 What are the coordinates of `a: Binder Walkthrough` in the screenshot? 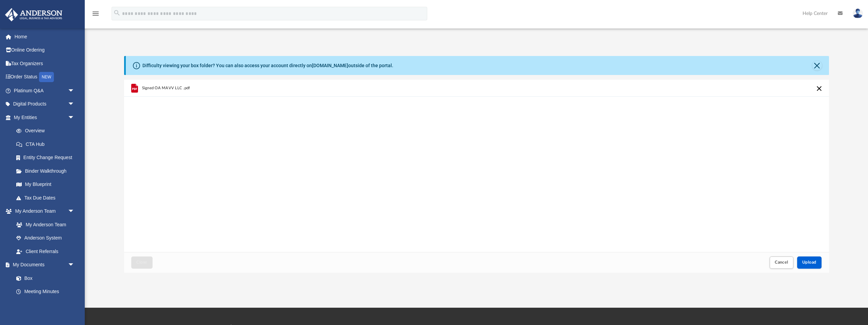 It's located at (47, 171).